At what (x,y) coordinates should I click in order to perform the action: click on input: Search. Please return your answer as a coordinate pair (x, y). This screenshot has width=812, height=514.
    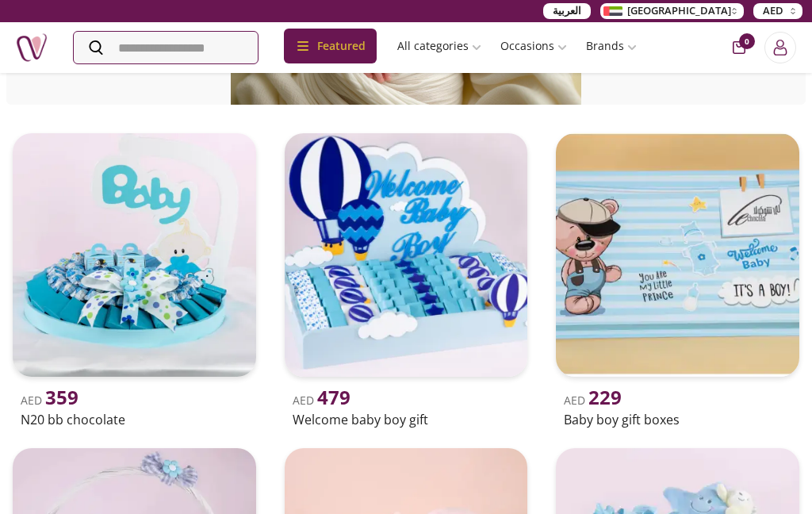
    Looking at the image, I should click on (166, 47).